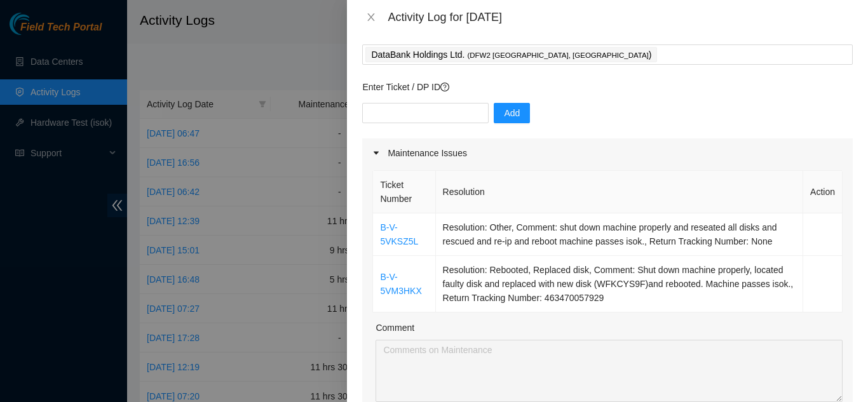  Describe the element at coordinates (400, 284) in the screenshot. I see `a: B-V-5VM3HKX` at that location.